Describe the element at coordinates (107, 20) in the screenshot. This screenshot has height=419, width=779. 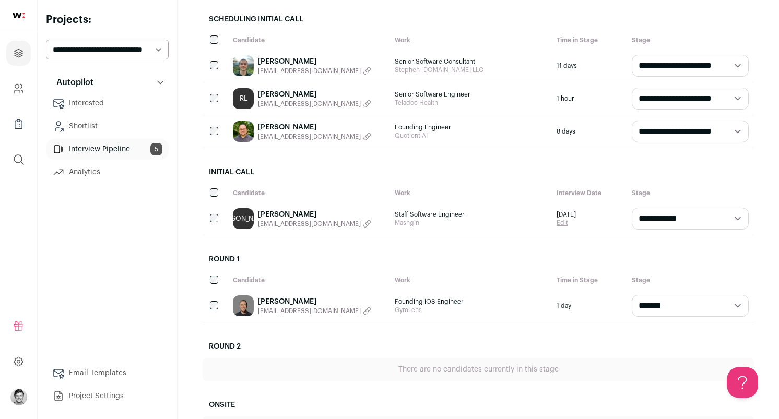
I see `h2: Projects:` at that location.